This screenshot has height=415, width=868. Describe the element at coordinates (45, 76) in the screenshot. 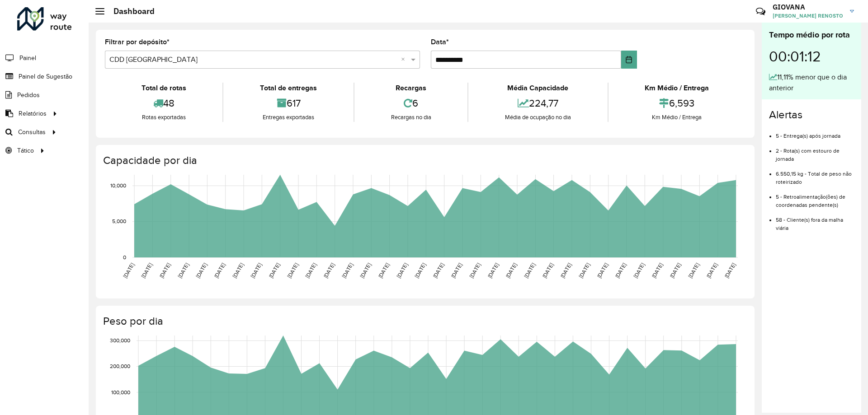

I see `span: Painel de Sugestão` at that location.